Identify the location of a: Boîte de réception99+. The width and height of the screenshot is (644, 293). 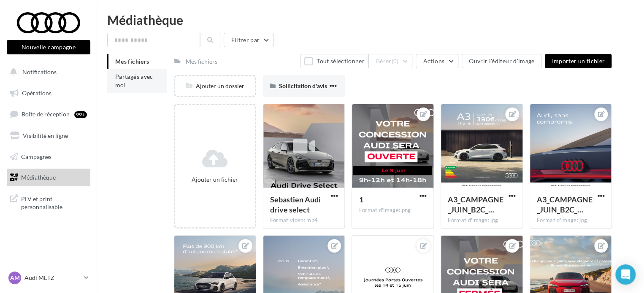
(49, 114).